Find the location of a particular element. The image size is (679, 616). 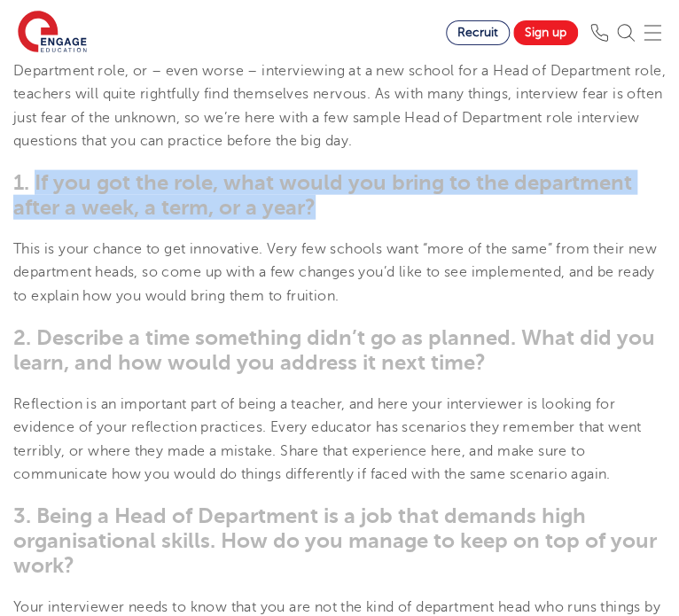

span: 3. Being a Head of Department is a job that demands high organisational skills. How do you manage... is located at coordinates (335, 541).